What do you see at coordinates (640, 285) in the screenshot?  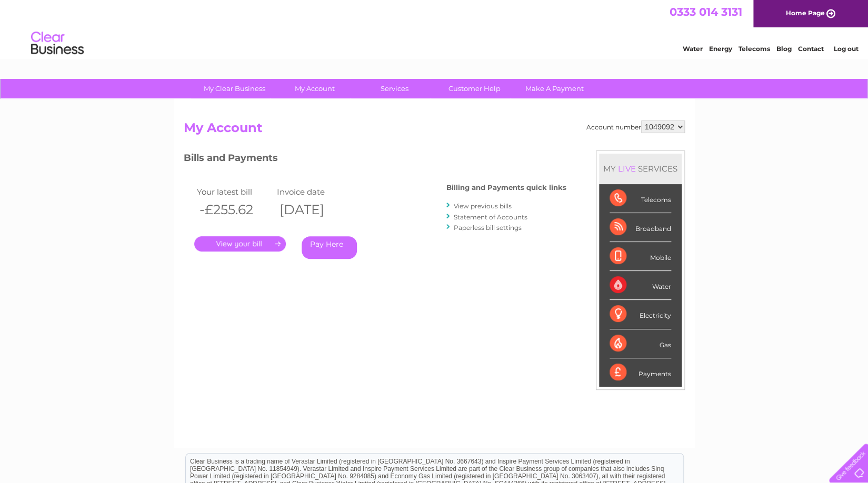 I see `div: Water` at bounding box center [640, 285].